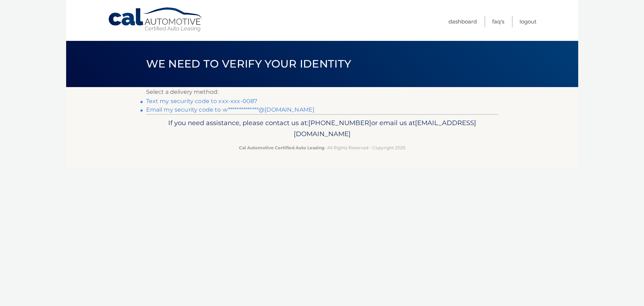 This screenshot has height=306, width=644. What do you see at coordinates (322, 148) in the screenshot?
I see `p: - All Rights Reserved - Copyright 2025` at bounding box center [322, 148].